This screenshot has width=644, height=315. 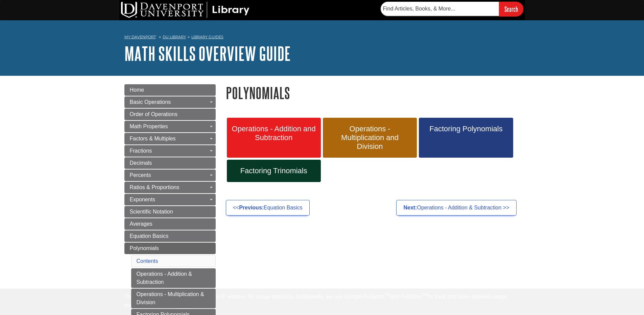 I want to click on nav: breadcrumb, so click(x=322, y=38).